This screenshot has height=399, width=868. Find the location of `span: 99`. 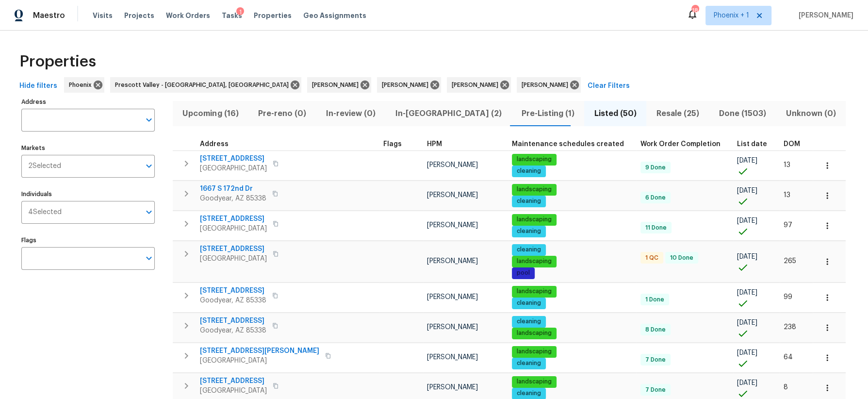

span: 99 is located at coordinates (788, 297).